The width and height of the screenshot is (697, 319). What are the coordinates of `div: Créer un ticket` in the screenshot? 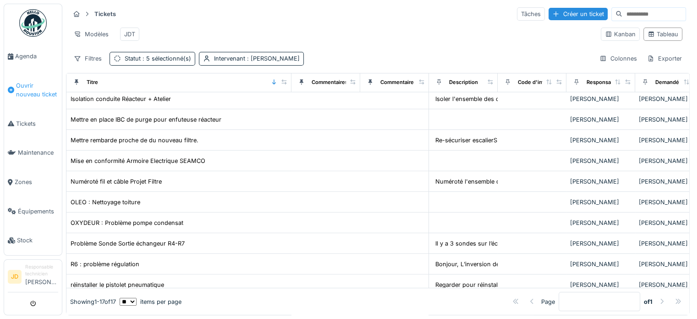 It's located at (578, 14).